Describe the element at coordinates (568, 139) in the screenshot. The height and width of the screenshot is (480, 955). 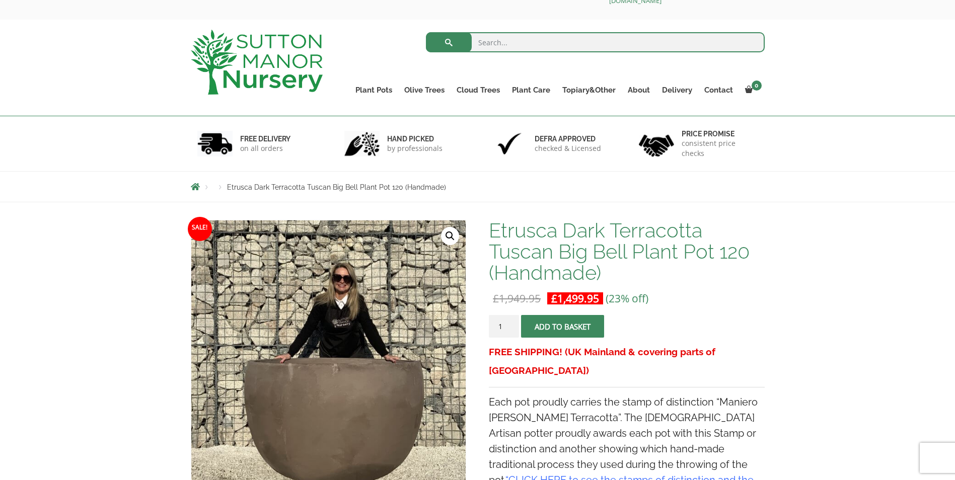
I see `h6: Defra approved` at that location.